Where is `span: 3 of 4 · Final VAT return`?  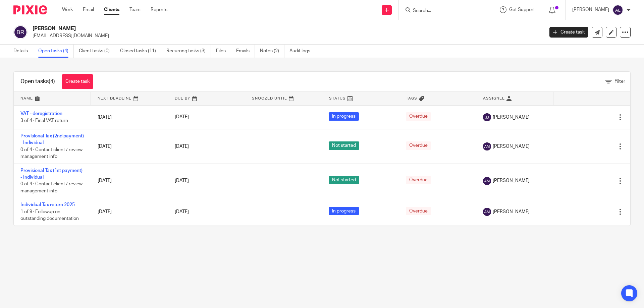
span: 3 of 4 · Final VAT return is located at coordinates (44, 121).